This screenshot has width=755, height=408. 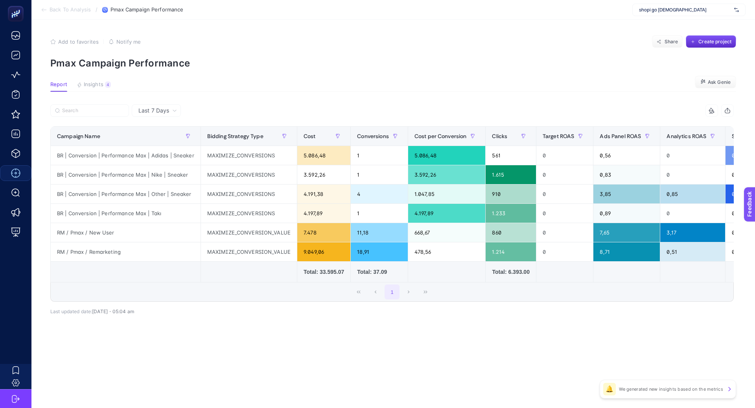 I want to click on div: 668,67, so click(x=447, y=232).